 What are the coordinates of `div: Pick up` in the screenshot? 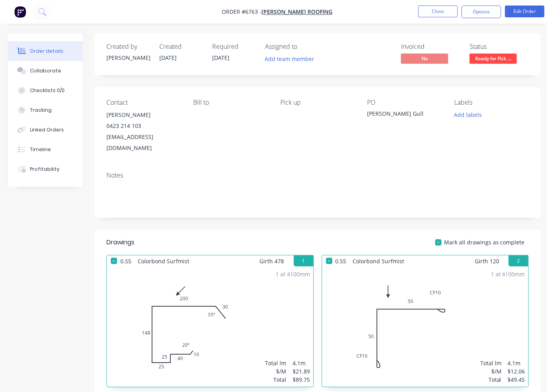 It's located at (317, 102).